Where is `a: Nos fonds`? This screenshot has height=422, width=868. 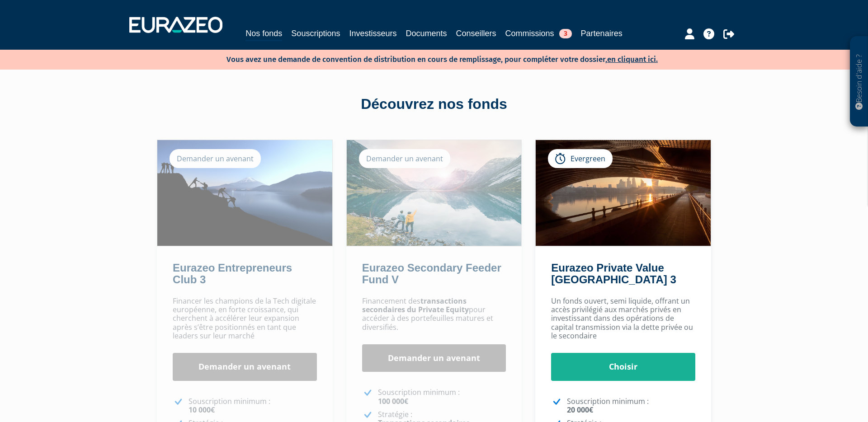
a: Nos fonds is located at coordinates (263, 34).